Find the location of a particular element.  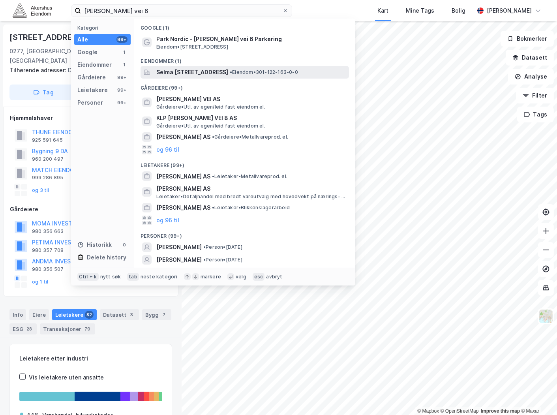

div: 0 is located at coordinates (124, 245).